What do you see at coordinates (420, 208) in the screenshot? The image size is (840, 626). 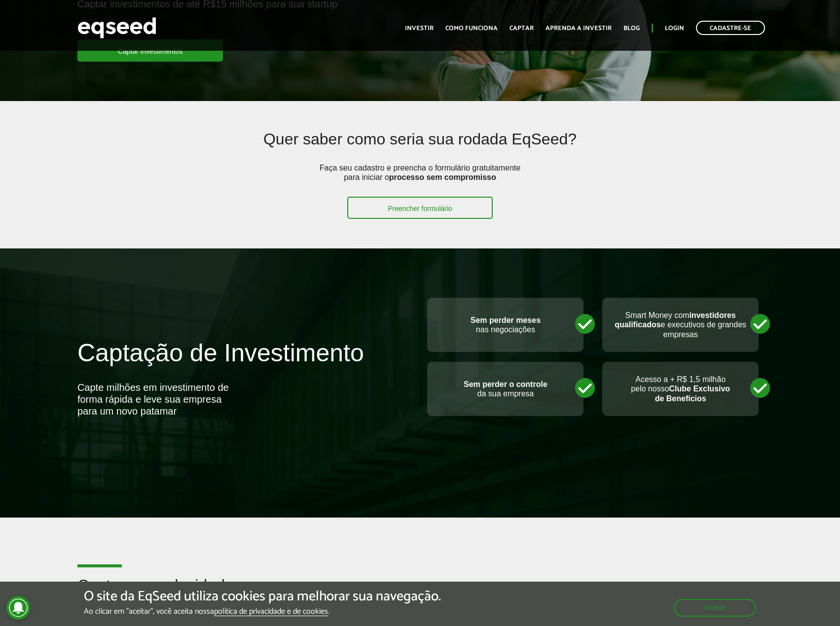 I see `a: Preencher formulário` at bounding box center [420, 208].